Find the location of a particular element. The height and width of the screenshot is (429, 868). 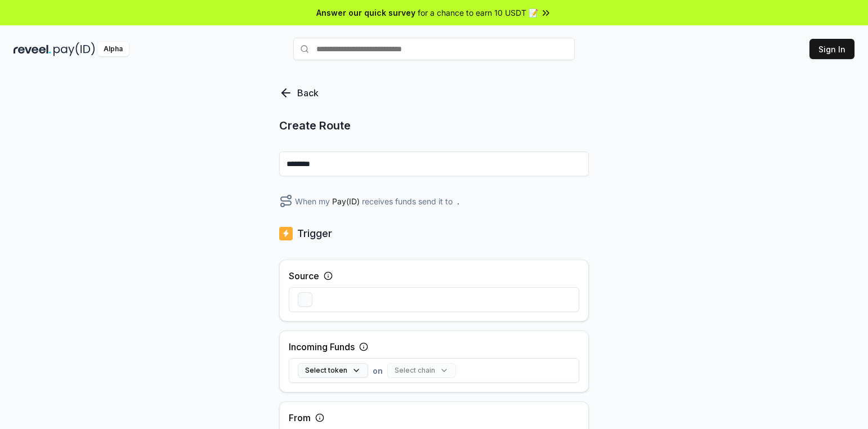

span: on is located at coordinates (377, 370).